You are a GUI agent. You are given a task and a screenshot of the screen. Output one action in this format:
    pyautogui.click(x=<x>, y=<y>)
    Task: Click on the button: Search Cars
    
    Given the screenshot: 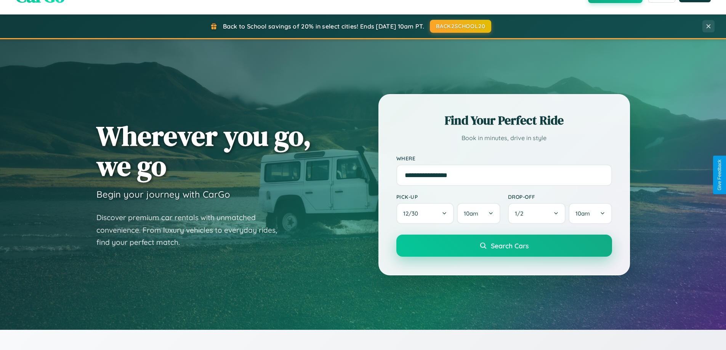 What is the action you would take?
    pyautogui.click(x=504, y=246)
    